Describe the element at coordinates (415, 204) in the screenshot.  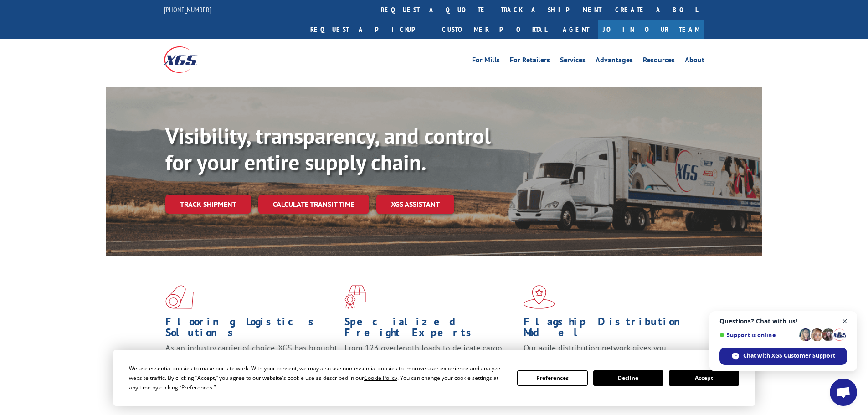
I see `a: XGS ASSISTANT` at that location.